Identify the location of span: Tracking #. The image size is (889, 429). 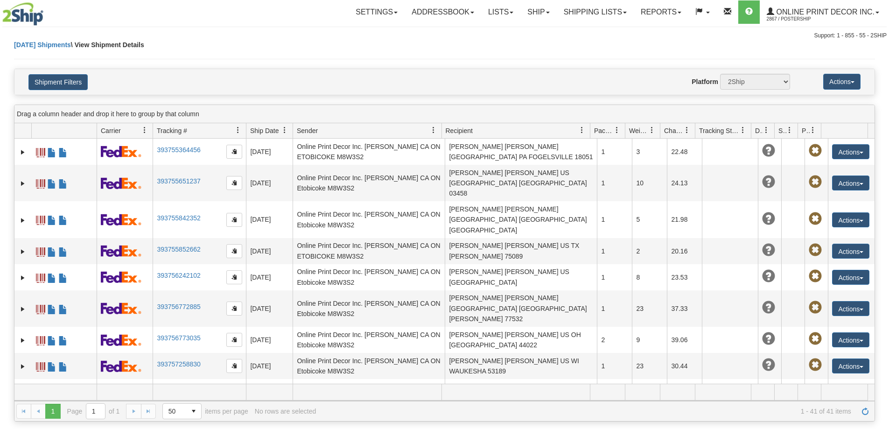
(172, 131).